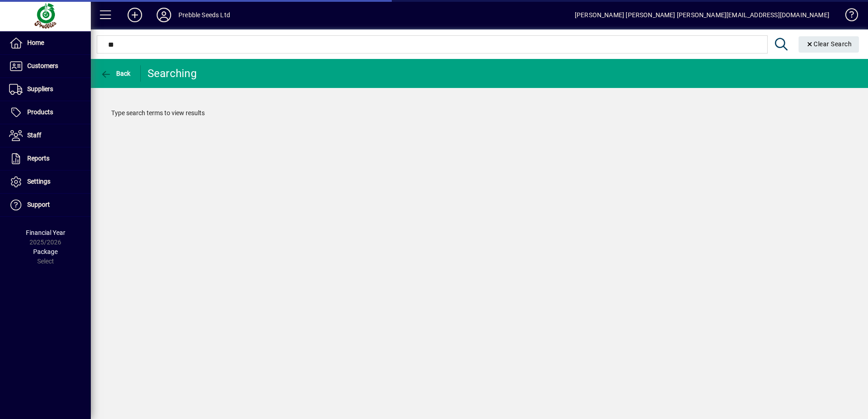  What do you see at coordinates (47, 135) in the screenshot?
I see `a: Staff` at bounding box center [47, 135].